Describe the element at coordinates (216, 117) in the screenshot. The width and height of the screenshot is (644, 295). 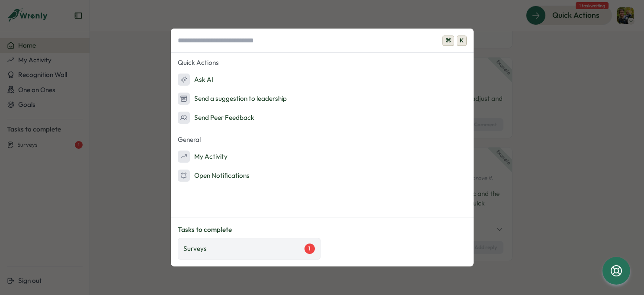
I see `div: Send Peer Feedback` at that location.